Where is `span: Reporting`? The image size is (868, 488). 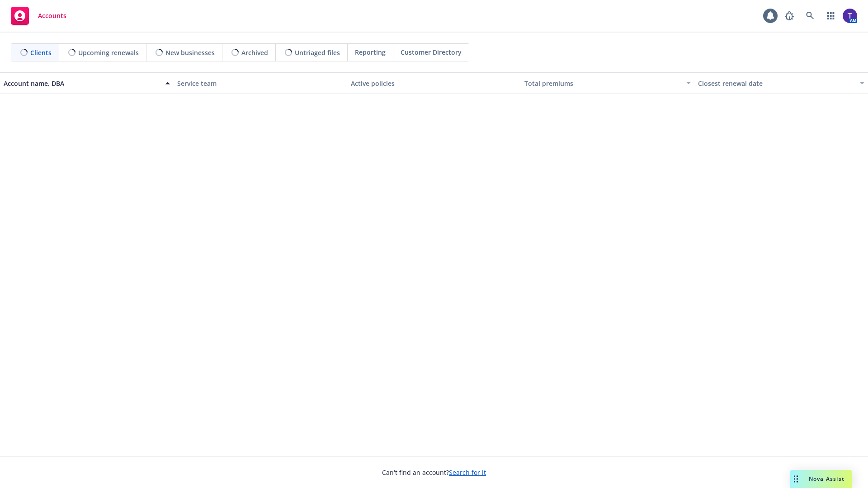
span: Reporting is located at coordinates (370, 52).